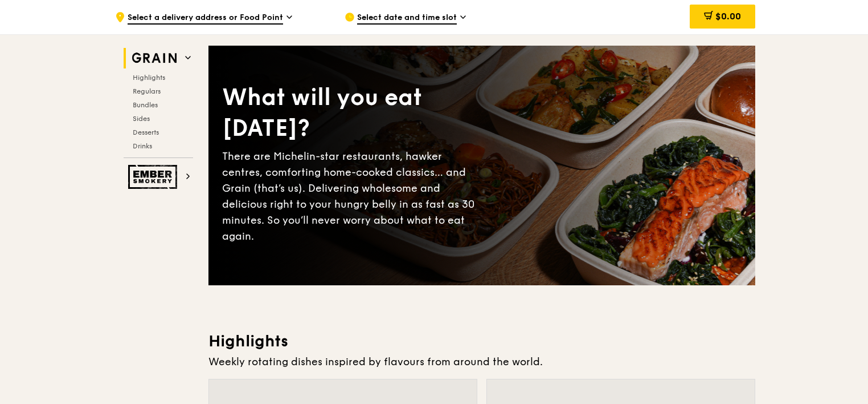 The height and width of the screenshot is (404, 868). What do you see at coordinates (482, 341) in the screenshot?
I see `h3: Highlights` at bounding box center [482, 341].